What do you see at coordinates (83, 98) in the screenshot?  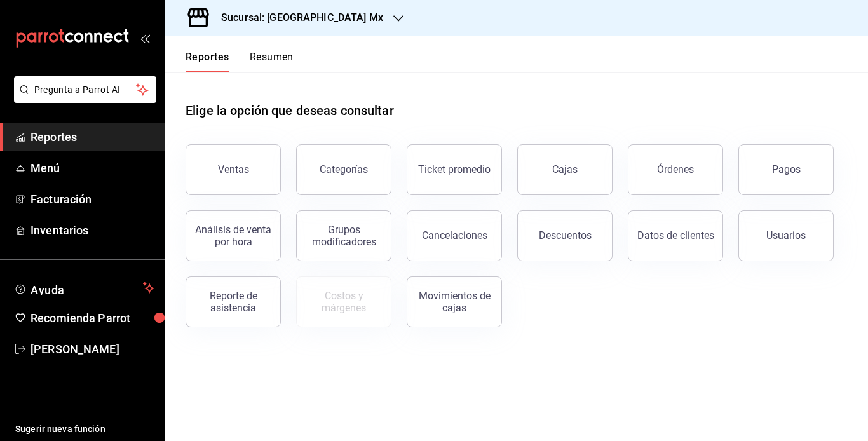 I see `a: Pregunta a Parrot AI` at bounding box center [83, 98].